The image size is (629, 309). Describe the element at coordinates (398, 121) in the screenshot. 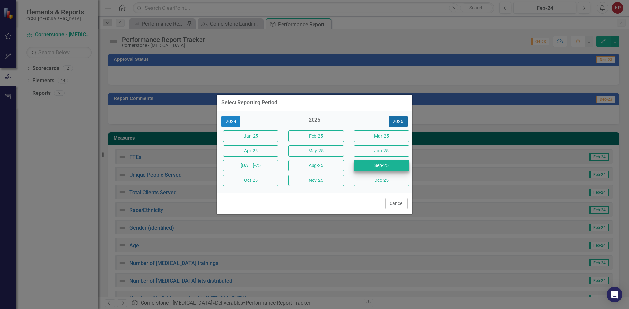

I see `button: 2026` at that location.